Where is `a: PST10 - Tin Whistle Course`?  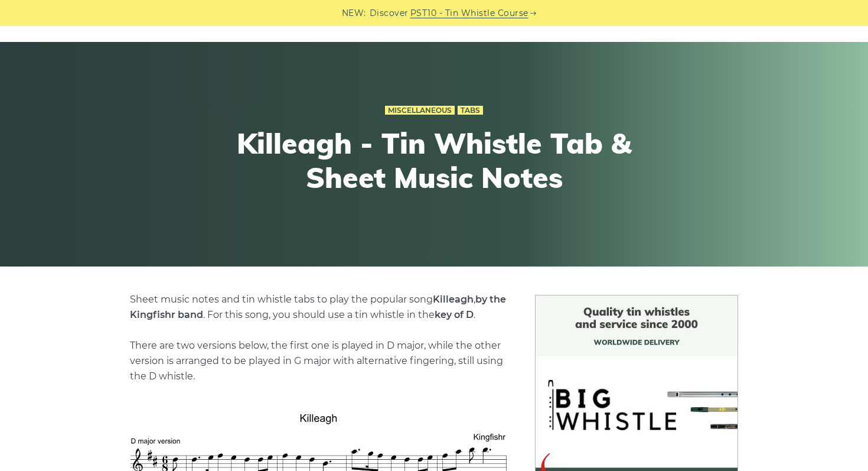
a: PST10 - Tin Whistle Course is located at coordinates (469, 13).